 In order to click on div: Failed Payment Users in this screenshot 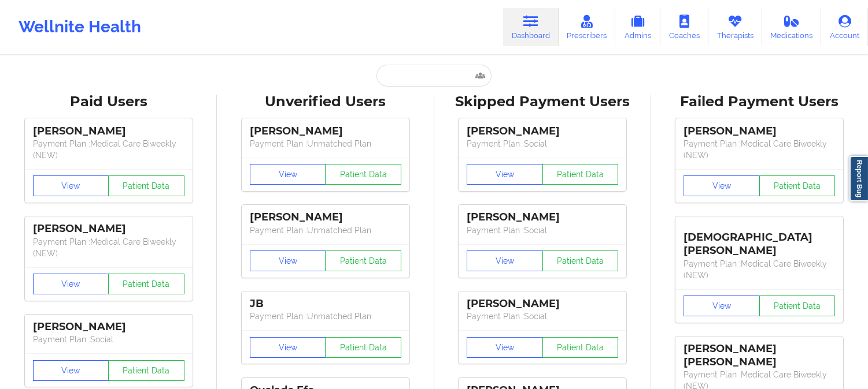, I will do `click(759, 101)`.